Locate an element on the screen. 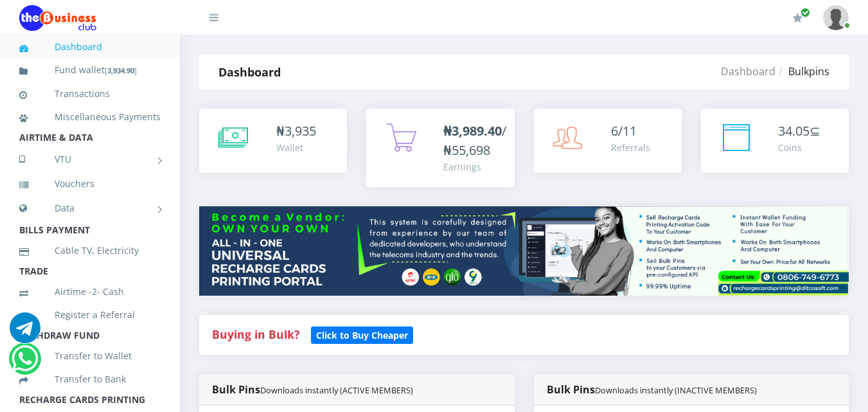 The image size is (868, 412). i: Renew/Upgrade Subscription is located at coordinates (798, 18).